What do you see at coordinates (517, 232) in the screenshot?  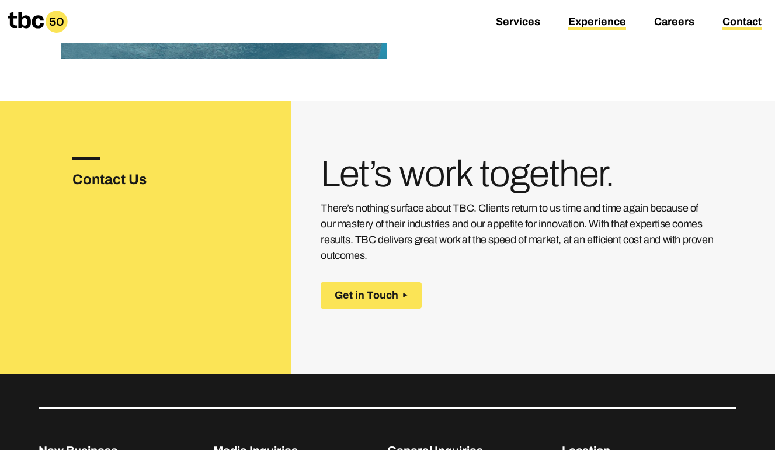 I see `p: There’s nothing surface about TBC. Clients return to us time and time again because of our master...` at bounding box center [517, 232].